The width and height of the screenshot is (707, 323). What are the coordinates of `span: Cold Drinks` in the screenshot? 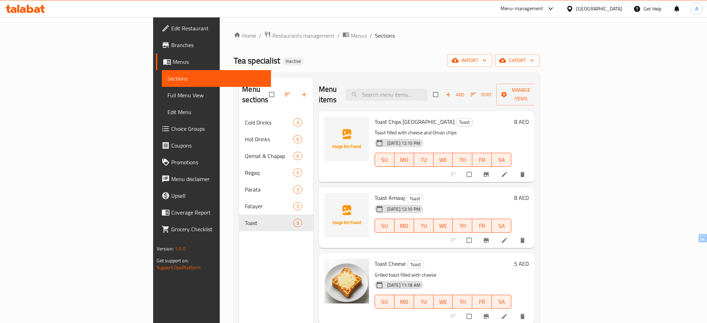 It's located at (269, 122).